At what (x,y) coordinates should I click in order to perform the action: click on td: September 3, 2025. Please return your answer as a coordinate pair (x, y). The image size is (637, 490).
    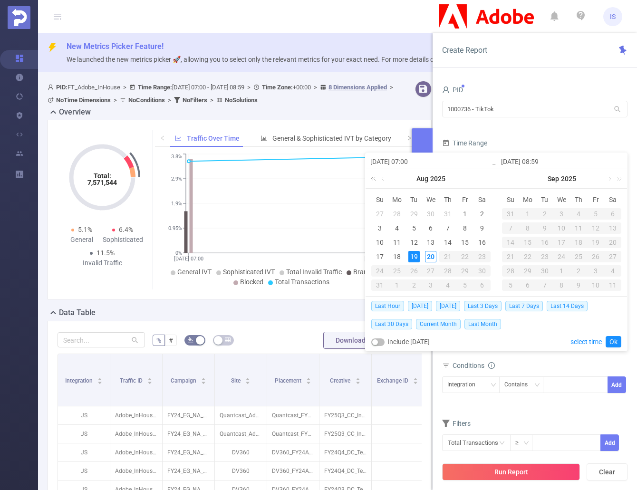
    Looking at the image, I should click on (431, 285).